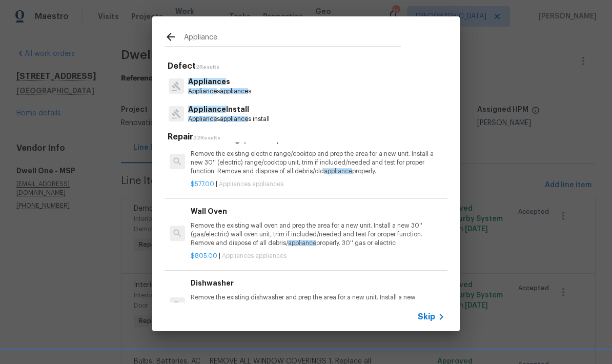  What do you see at coordinates (318, 234) in the screenshot?
I see `p: Remove the existing wall oven and prep the area for a new unit. Install a new 30'' (gas/electric)...` at bounding box center [318, 234].